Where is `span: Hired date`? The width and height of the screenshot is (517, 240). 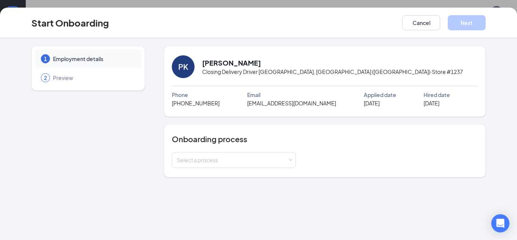 span: Hired date is located at coordinates (437, 95).